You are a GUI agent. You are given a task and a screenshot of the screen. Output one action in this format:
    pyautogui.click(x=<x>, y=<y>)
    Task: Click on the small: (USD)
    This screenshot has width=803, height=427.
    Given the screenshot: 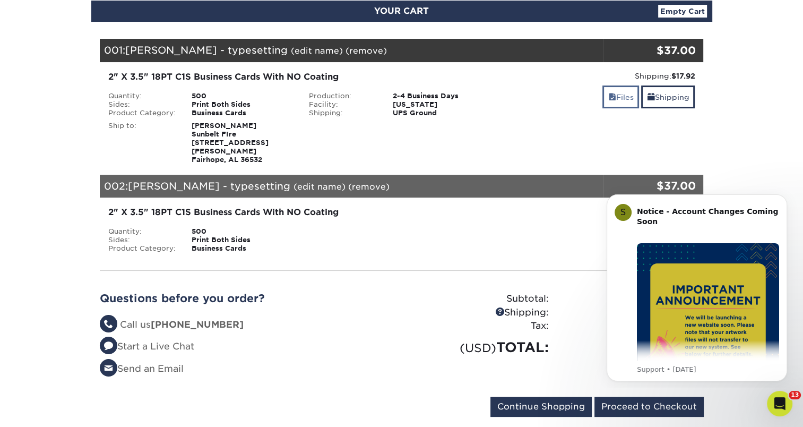 What is the action you would take?
    pyautogui.click(x=478, y=348)
    